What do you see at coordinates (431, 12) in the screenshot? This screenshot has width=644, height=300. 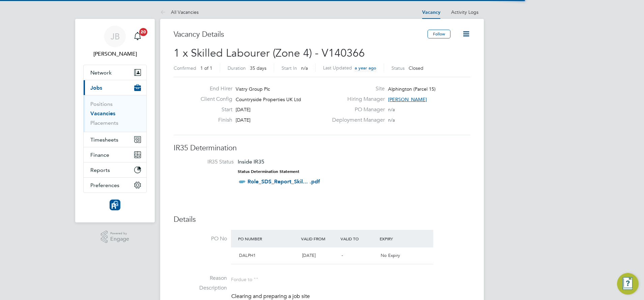 I see `a: Vacancy` at bounding box center [431, 12].